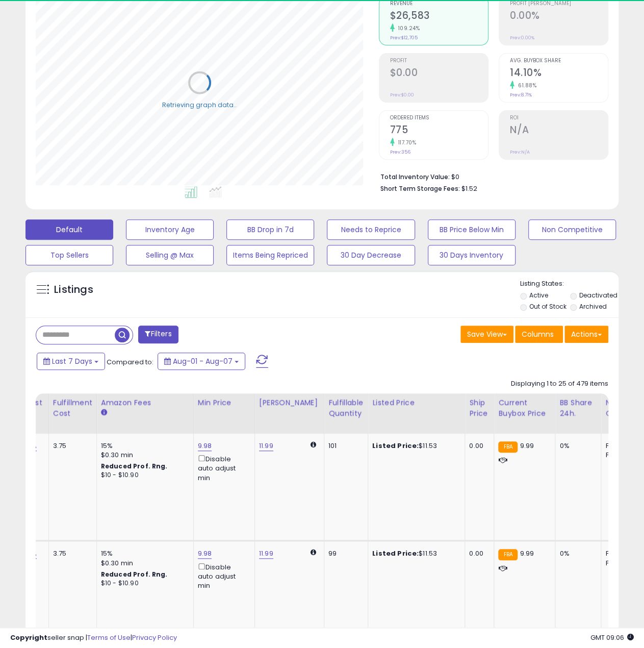 The width and height of the screenshot is (644, 648). I want to click on b: Short Term Storage Fees:, so click(420, 188).